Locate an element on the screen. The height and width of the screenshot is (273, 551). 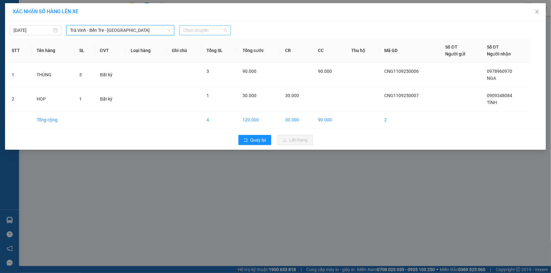
td: 4 is located at coordinates (219, 120).